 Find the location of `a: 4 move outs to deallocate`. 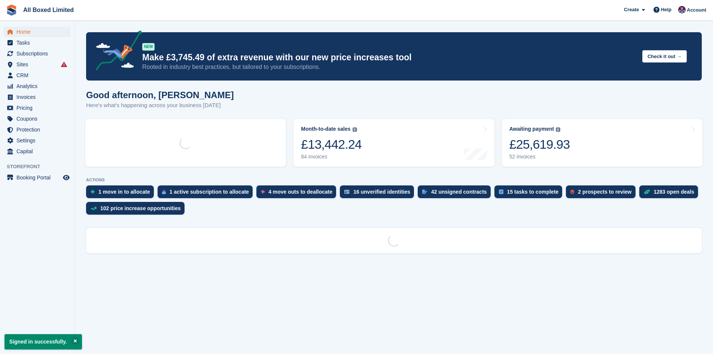

a: 4 move outs to deallocate is located at coordinates (298, 194).